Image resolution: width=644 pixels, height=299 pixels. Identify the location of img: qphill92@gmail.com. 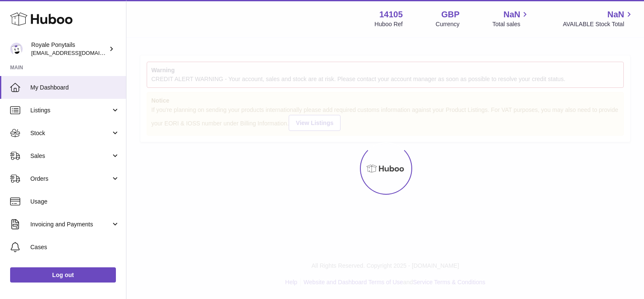
(16, 49).